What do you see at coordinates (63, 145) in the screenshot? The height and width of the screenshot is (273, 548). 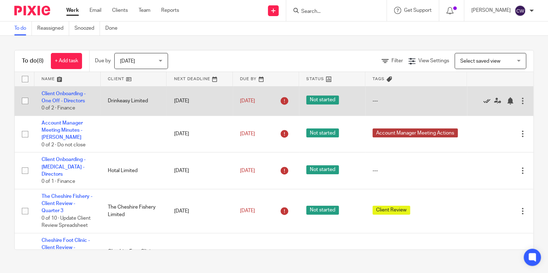 I see `span: 0 of 2 · Do not close` at bounding box center [63, 145].